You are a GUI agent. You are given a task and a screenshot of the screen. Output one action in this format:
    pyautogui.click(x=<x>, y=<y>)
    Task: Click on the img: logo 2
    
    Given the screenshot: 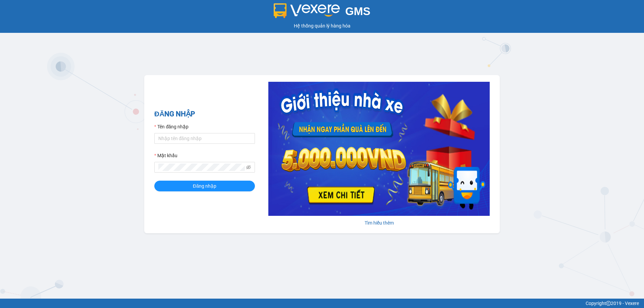 What is the action you would take?
    pyautogui.click(x=307, y=11)
    